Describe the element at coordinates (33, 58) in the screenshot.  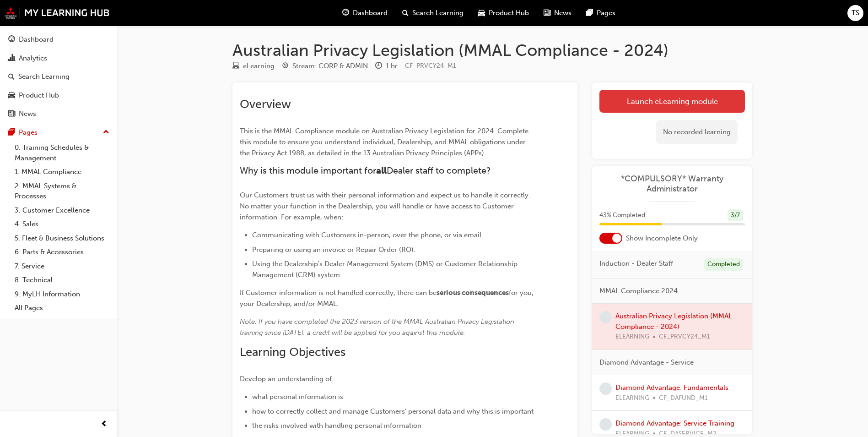
I see `div: Analytics` at that location.